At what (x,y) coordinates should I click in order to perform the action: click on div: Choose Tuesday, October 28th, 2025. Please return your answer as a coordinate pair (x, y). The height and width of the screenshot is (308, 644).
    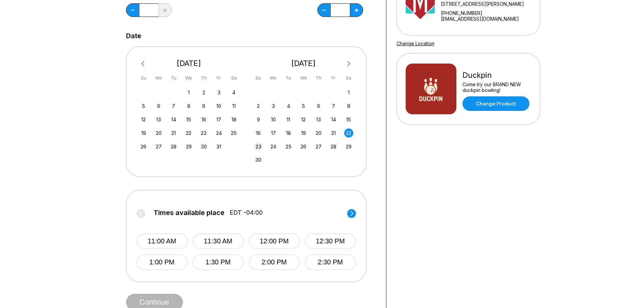
    Looking at the image, I should click on (173, 146).